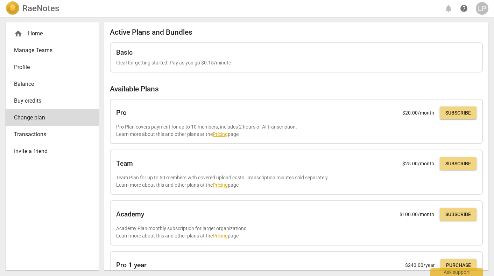 The height and width of the screenshot is (276, 494). What do you see at coordinates (464, 8) in the screenshot?
I see `a: Help` at bounding box center [464, 8].